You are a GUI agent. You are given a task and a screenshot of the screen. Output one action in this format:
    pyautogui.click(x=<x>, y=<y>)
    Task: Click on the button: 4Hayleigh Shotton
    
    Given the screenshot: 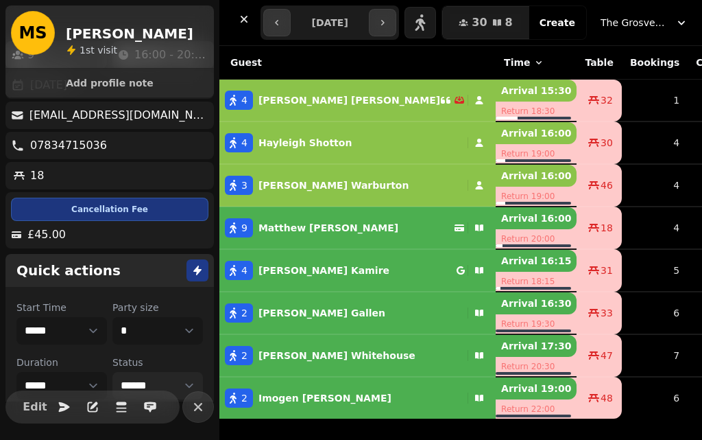 What is the action you would take?
    pyautogui.click(x=357, y=143)
    